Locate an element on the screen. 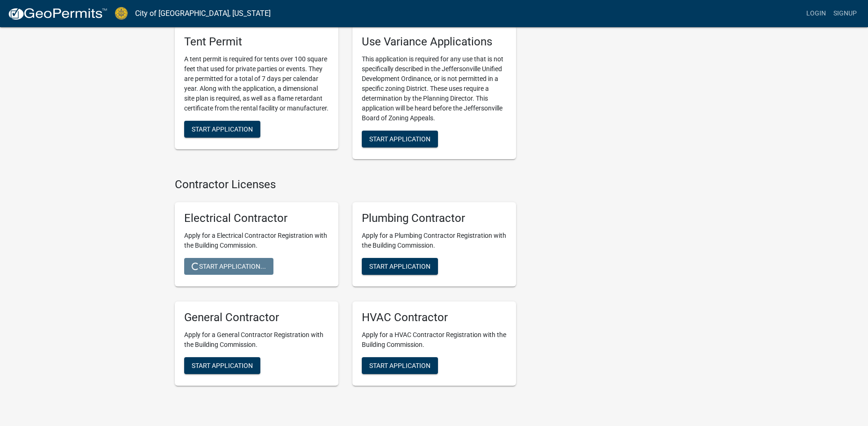 This screenshot has width=868, height=426. h5: Use Variance Applications is located at coordinates (434, 42).